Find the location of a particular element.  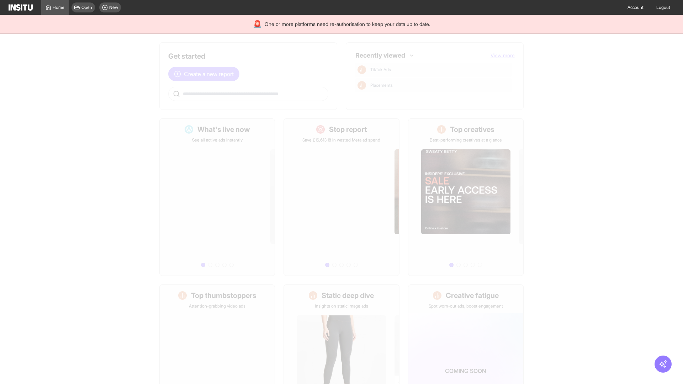

span: New is located at coordinates (113, 7).